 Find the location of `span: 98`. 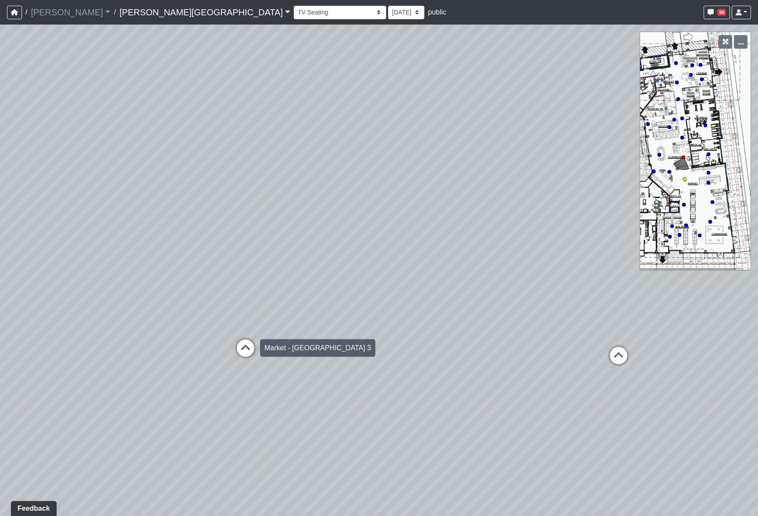

span: 98 is located at coordinates (721, 12).